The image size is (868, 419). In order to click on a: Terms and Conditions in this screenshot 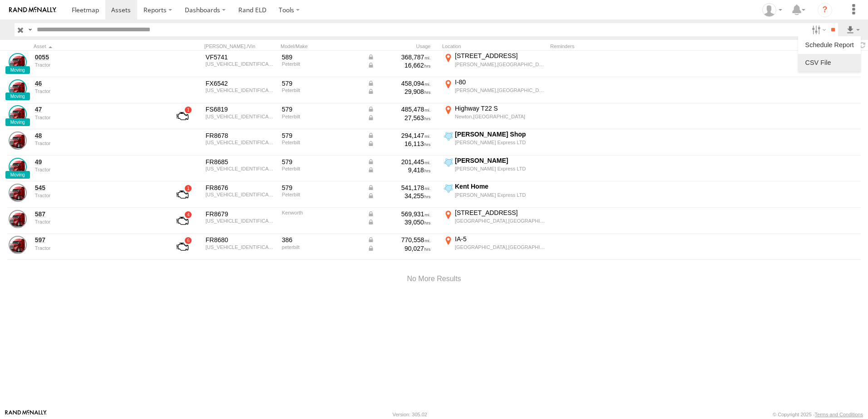, I will do `click(839, 414)`.